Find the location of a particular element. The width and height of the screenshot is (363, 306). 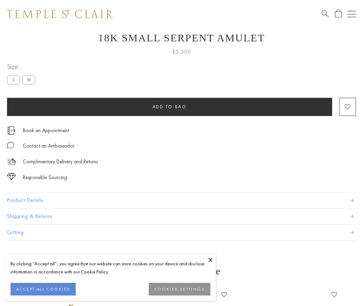

span: Add to bag is located at coordinates (170, 107).